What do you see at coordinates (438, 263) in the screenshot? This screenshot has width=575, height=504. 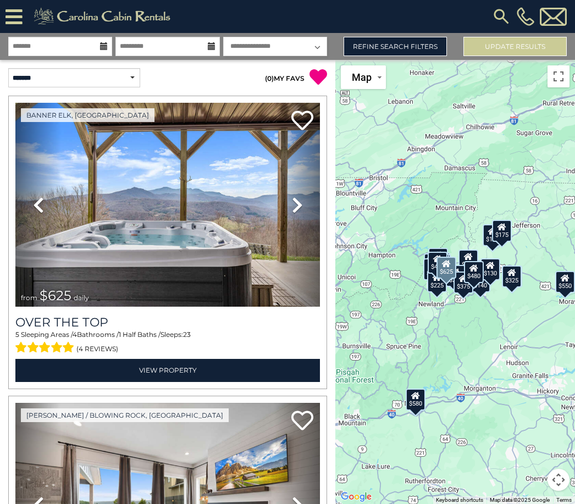 I see `div: $425` at bounding box center [438, 263].